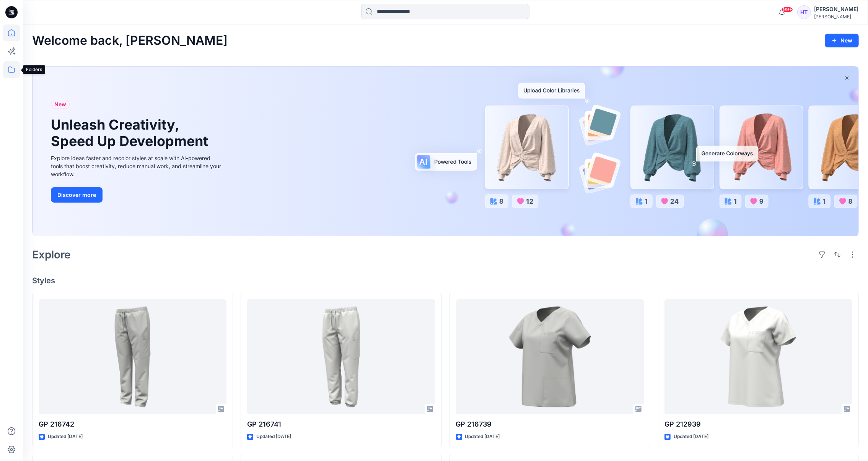 This screenshot has height=461, width=868. I want to click on span: 99+, so click(787, 9).